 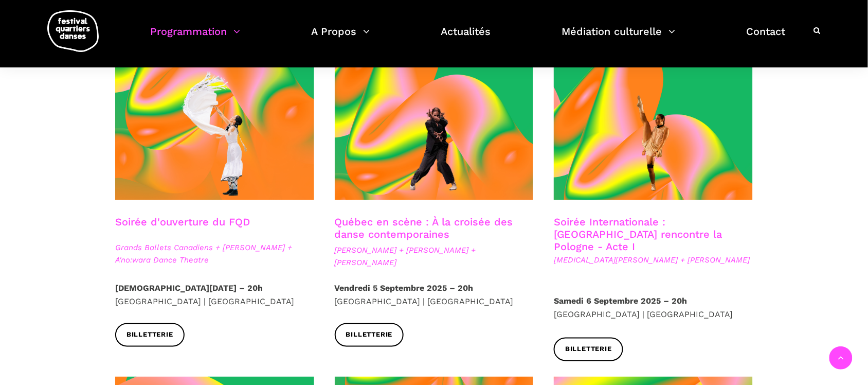 What do you see at coordinates (423, 228) in the screenshot?
I see `a: Québec en scène : À la croisée des danse contemporaines` at bounding box center [423, 228].